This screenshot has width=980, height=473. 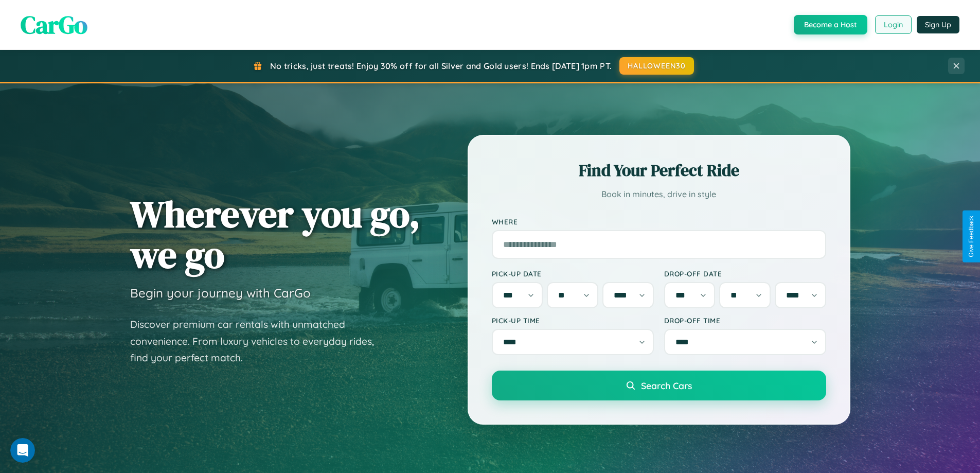 I want to click on label: Pick-up Time, so click(x=573, y=320).